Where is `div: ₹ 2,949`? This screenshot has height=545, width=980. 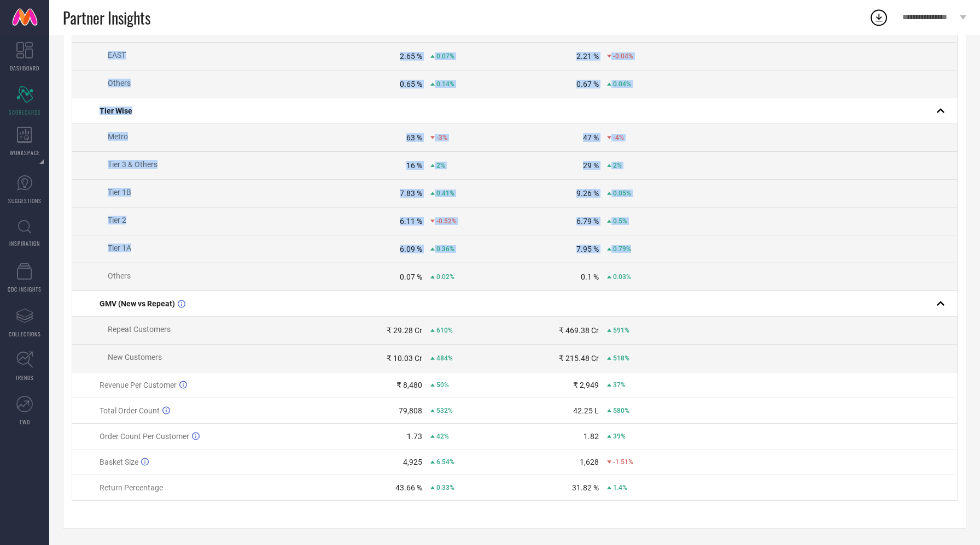 div: ₹ 2,949 is located at coordinates (586, 385).